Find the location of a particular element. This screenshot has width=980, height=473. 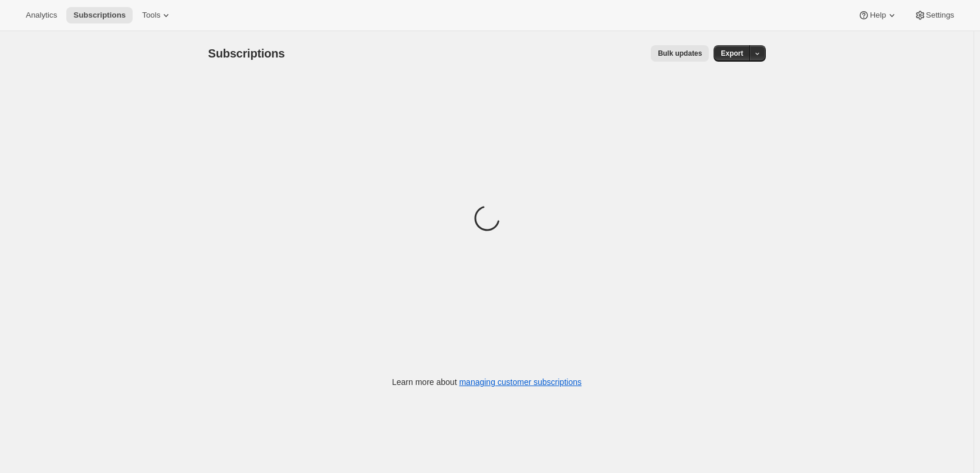

span: Bulk updates is located at coordinates (680, 54).